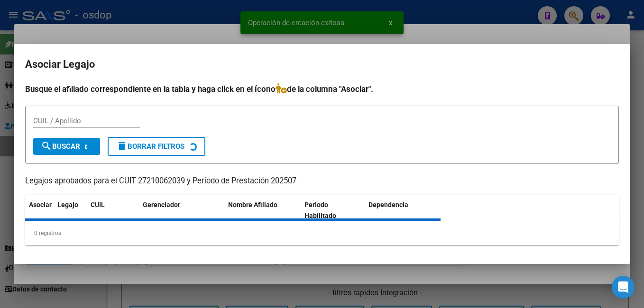  What do you see at coordinates (70, 211) in the screenshot?
I see `datatable-header-cell: Legajo` at bounding box center [70, 211].